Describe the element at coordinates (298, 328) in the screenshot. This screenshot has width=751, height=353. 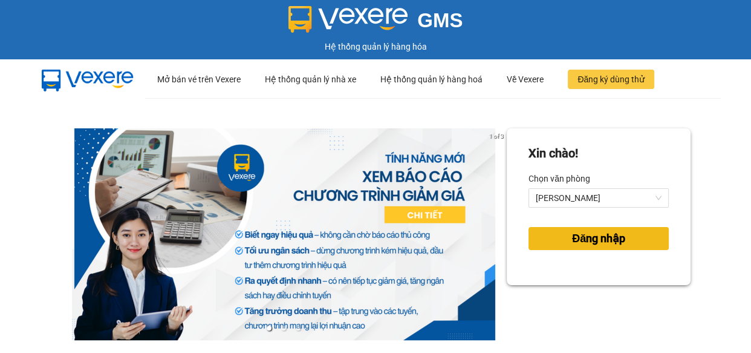
I see `li: slide item 3` at that location.